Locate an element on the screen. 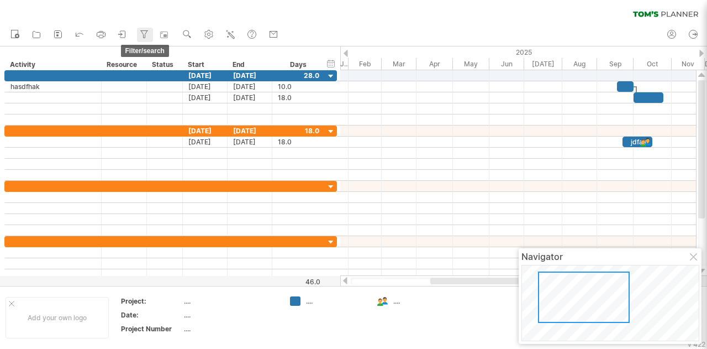  div: May 2025 is located at coordinates (471, 64).